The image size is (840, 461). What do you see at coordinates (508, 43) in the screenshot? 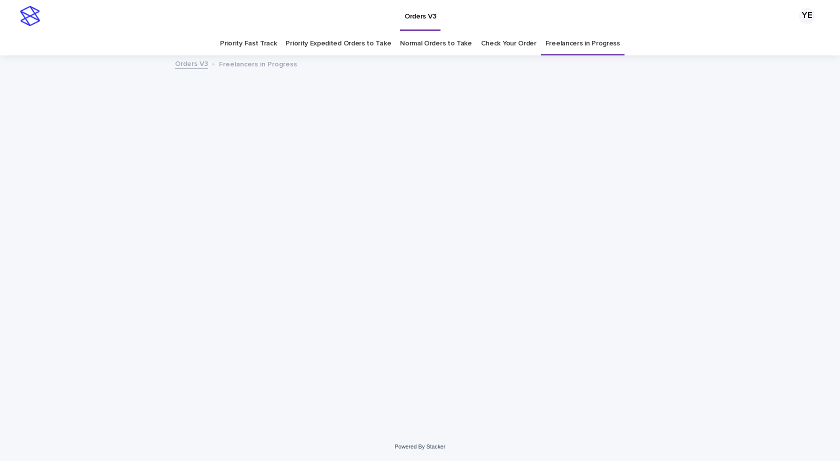
I see `a: Check Your Order` at bounding box center [508, 43].